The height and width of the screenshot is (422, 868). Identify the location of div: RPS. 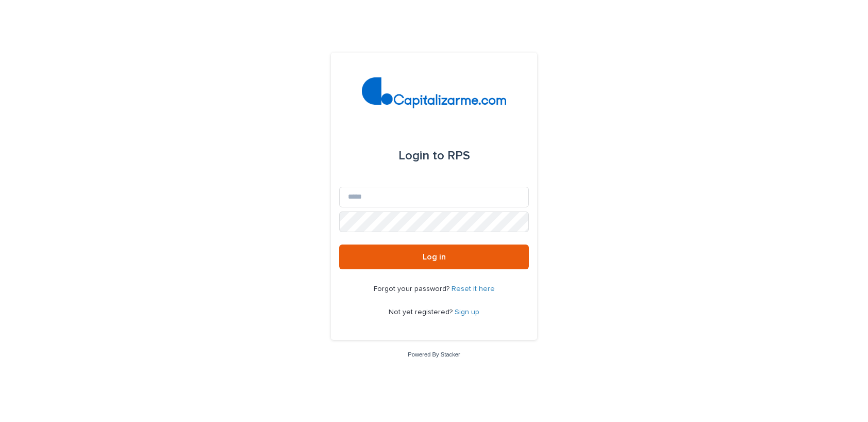
(434, 156).